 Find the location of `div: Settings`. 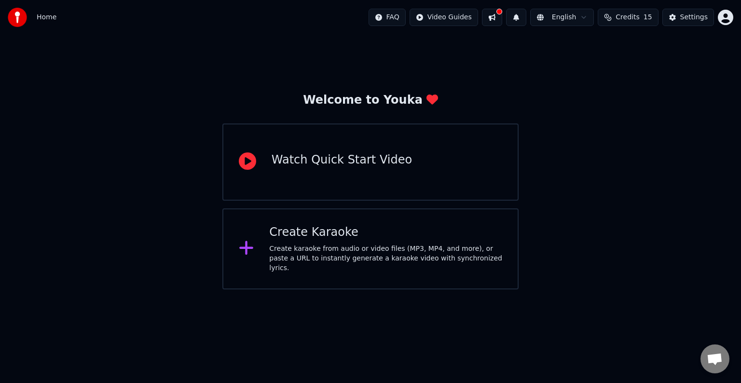

div: Settings is located at coordinates (694, 17).